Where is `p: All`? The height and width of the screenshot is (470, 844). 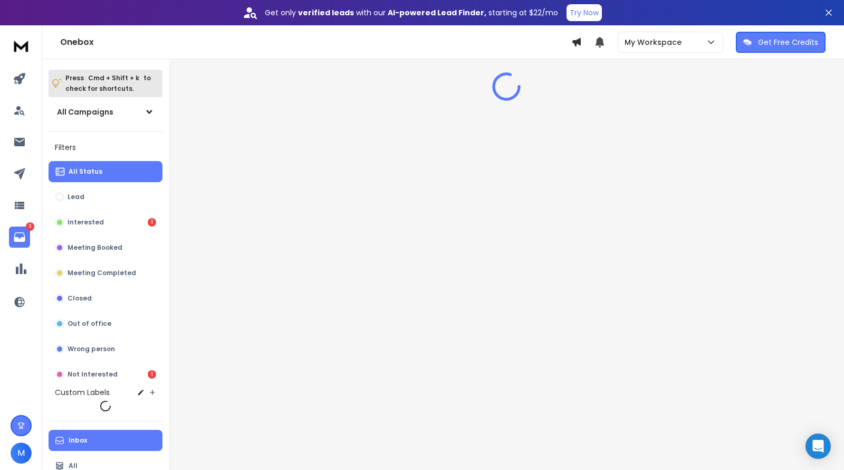 p: All is located at coordinates (73, 465).